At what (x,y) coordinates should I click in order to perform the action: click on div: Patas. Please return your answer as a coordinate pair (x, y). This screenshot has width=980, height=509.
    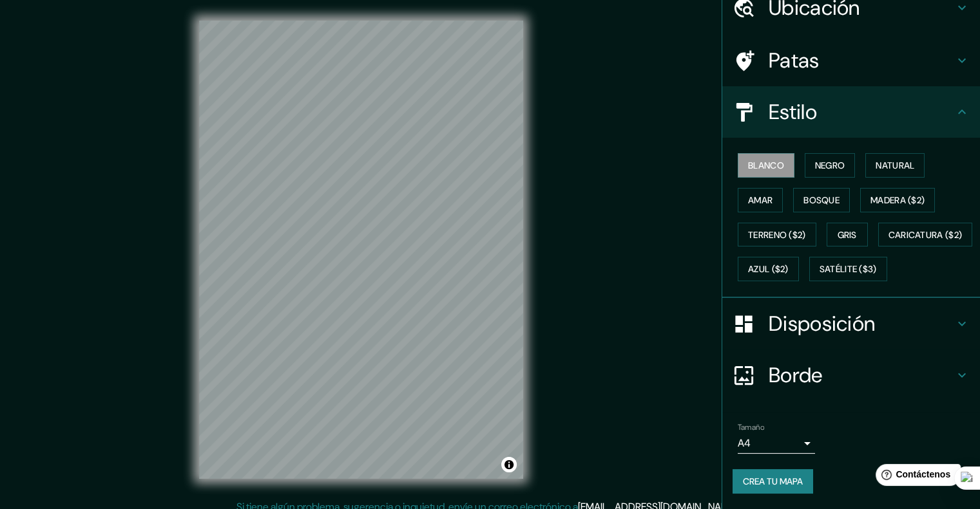
    Looking at the image, I should click on (851, 61).